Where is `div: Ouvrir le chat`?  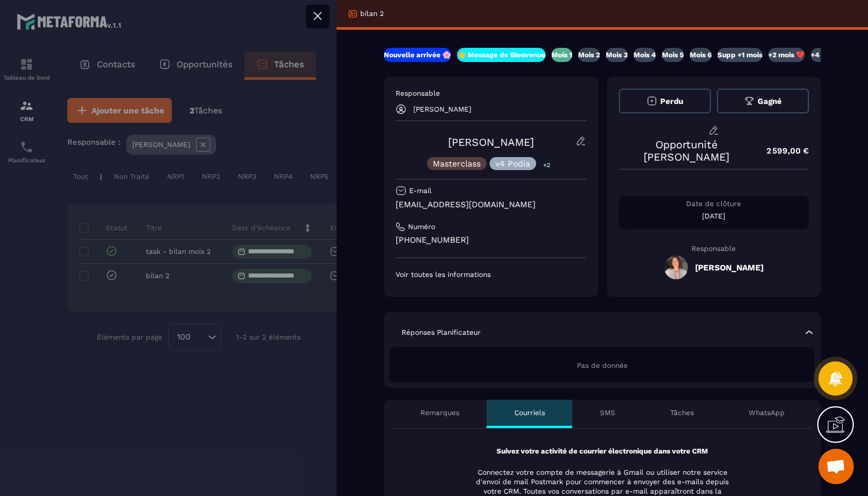
div: Ouvrir le chat is located at coordinates (836, 467).